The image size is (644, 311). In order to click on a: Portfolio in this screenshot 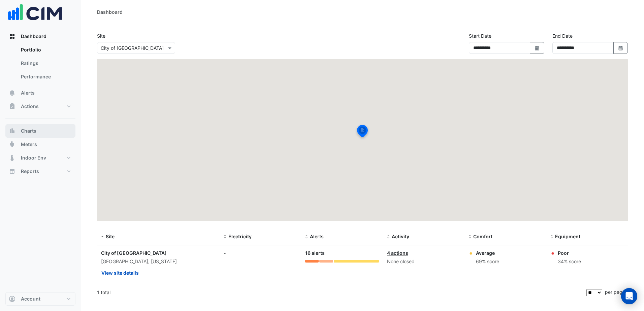, I will do `click(46, 50)`.